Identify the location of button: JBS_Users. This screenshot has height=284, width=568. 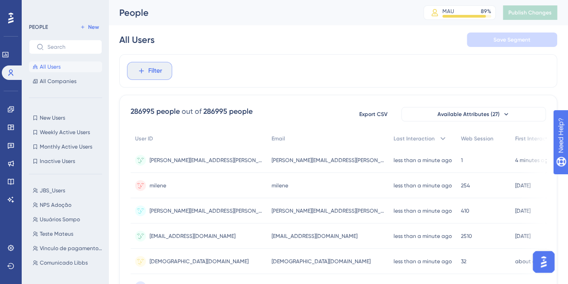
(68, 191).